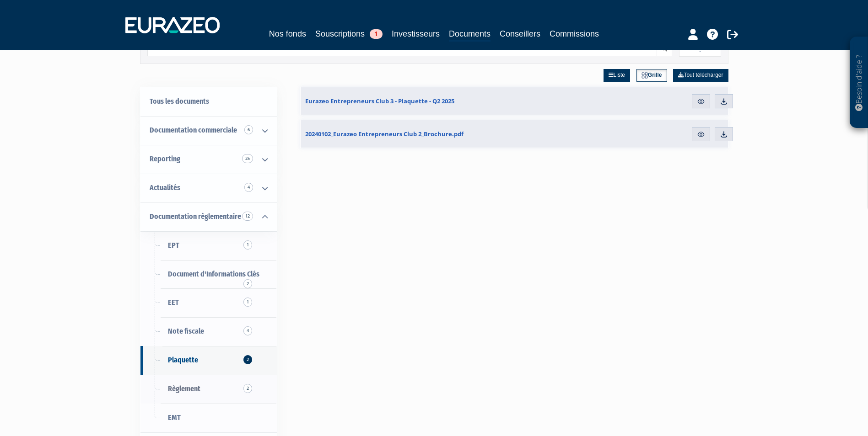 The height and width of the screenshot is (436, 868). Describe the element at coordinates (652, 76) in the screenshot. I see `a: Grille` at that location.